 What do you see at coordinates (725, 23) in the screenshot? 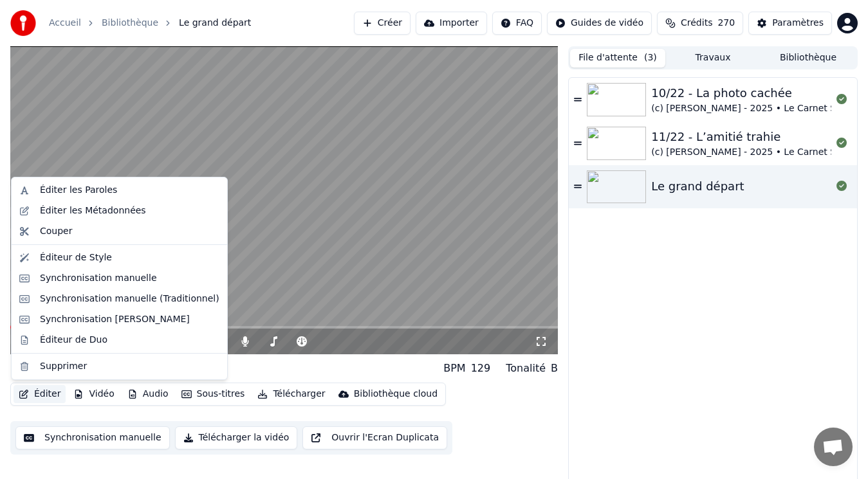
I see `span: 270` at bounding box center [725, 23].